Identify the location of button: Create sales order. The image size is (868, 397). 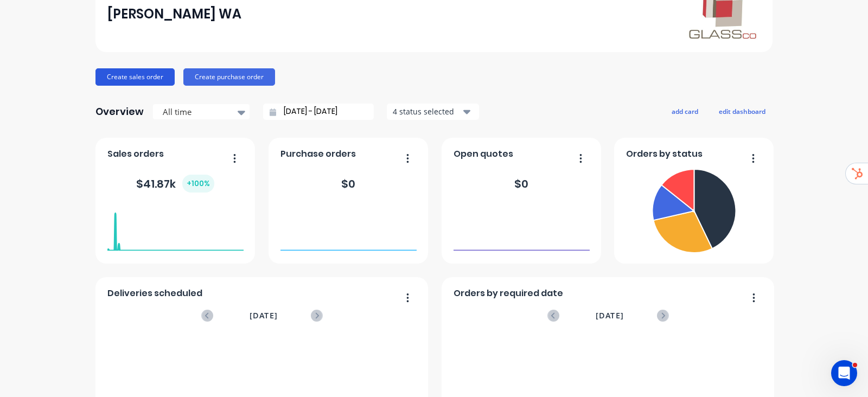
(135, 77).